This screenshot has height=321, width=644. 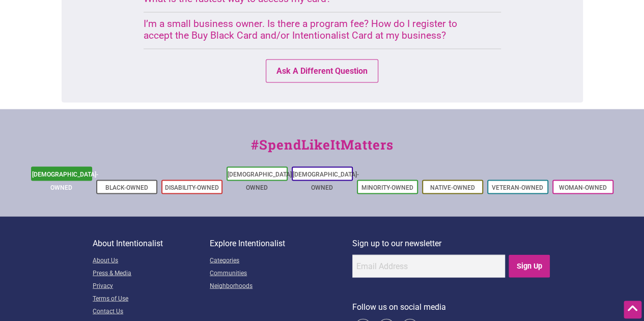 What do you see at coordinates (151, 299) in the screenshot?
I see `a: Terms of Use` at bounding box center [151, 299].